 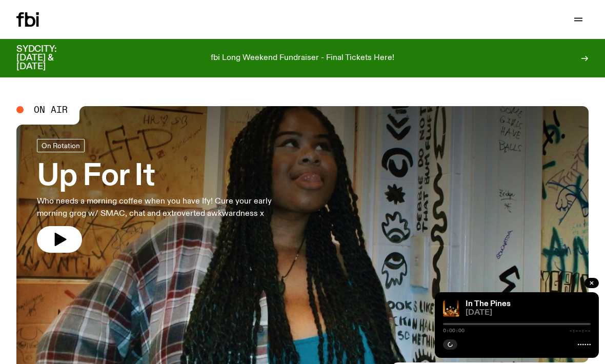 I want to click on span: On Air, so click(x=51, y=109).